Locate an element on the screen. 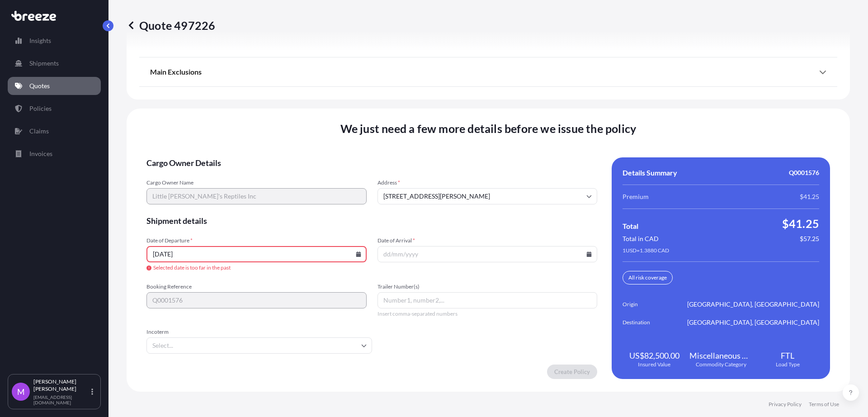  span: Incoterm is located at coordinates (259, 331).